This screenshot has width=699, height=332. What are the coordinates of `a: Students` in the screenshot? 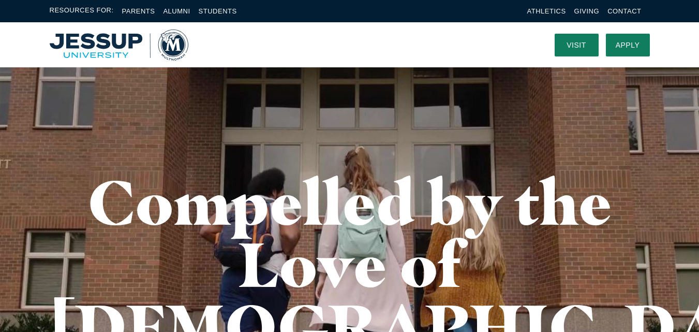 It's located at (218, 11).